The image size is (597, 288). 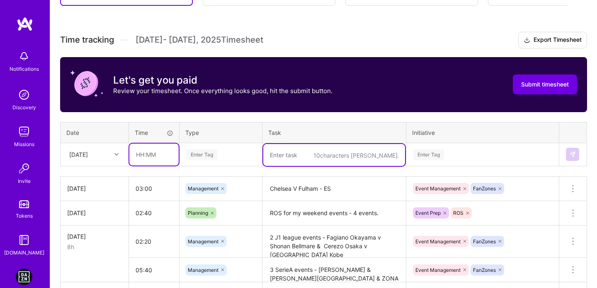 I want to click on div: Missions, so click(x=24, y=144).